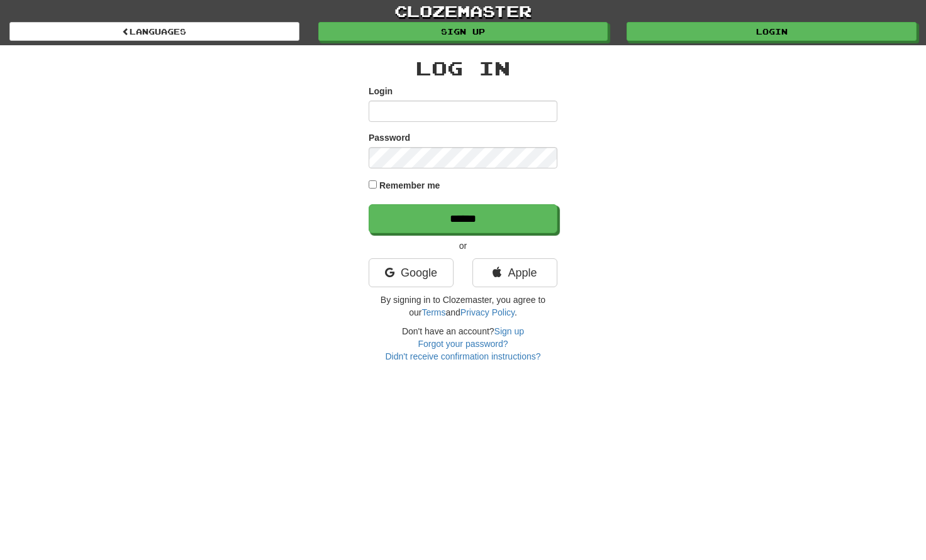 The image size is (926, 560). What do you see at coordinates (433, 313) in the screenshot?
I see `a: Terms` at bounding box center [433, 313].